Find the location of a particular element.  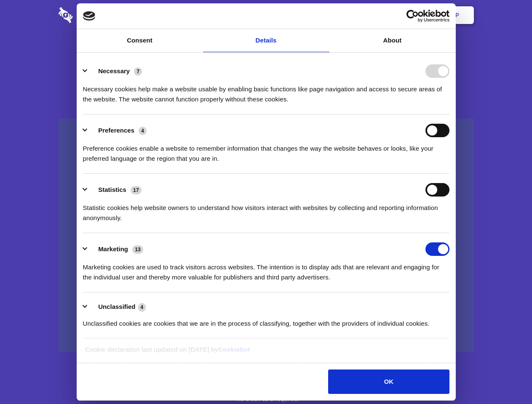

button: Statistics (17) is located at coordinates (115, 190).